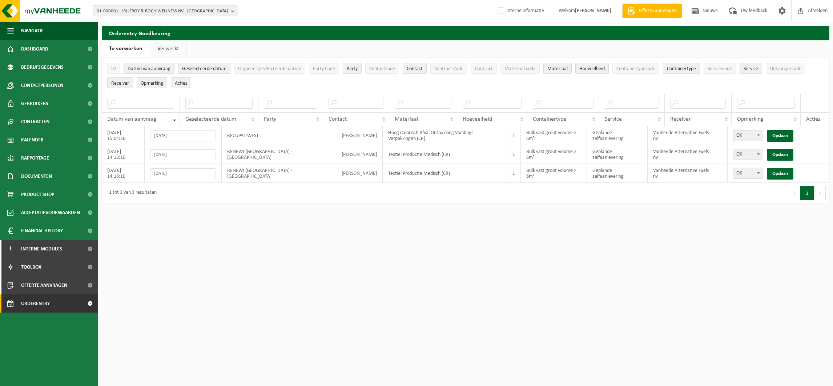 The image size is (833, 386). What do you see at coordinates (484, 69) in the screenshot?
I see `span: Contract` at bounding box center [484, 69].